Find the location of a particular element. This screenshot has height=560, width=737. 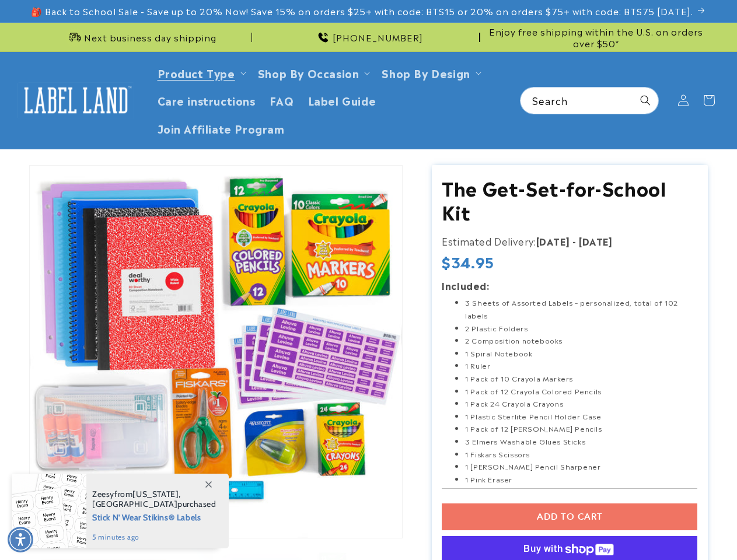

li: 2 Composition notebooks is located at coordinates (581, 341).